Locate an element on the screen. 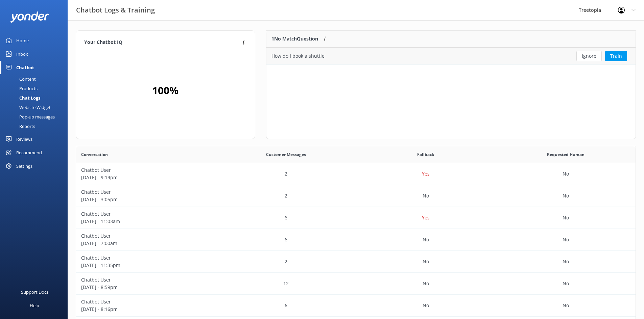  a: Reports is located at coordinates (36, 126).